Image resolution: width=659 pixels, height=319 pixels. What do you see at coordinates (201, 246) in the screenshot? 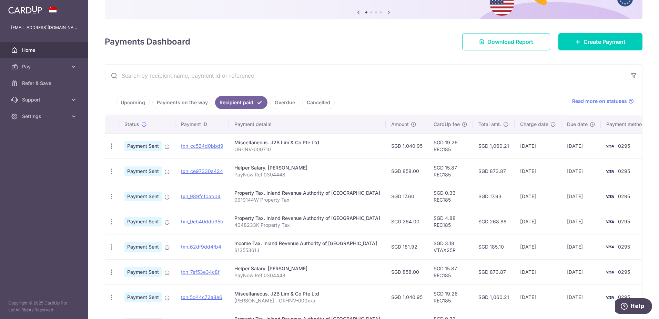
I see `a: txn_62df9dd4fb4` at bounding box center [201, 246].